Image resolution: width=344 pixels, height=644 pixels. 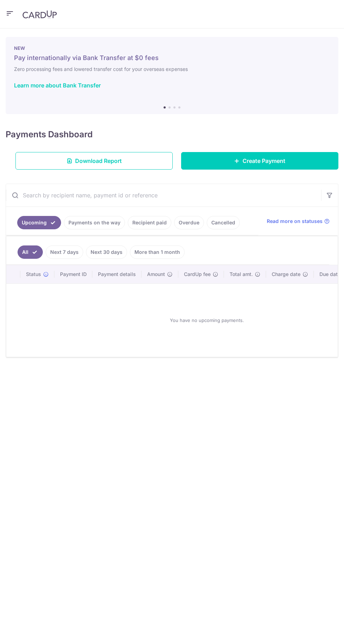 What do you see at coordinates (223, 223) in the screenshot?
I see `a: Cancelled` at bounding box center [223, 223].